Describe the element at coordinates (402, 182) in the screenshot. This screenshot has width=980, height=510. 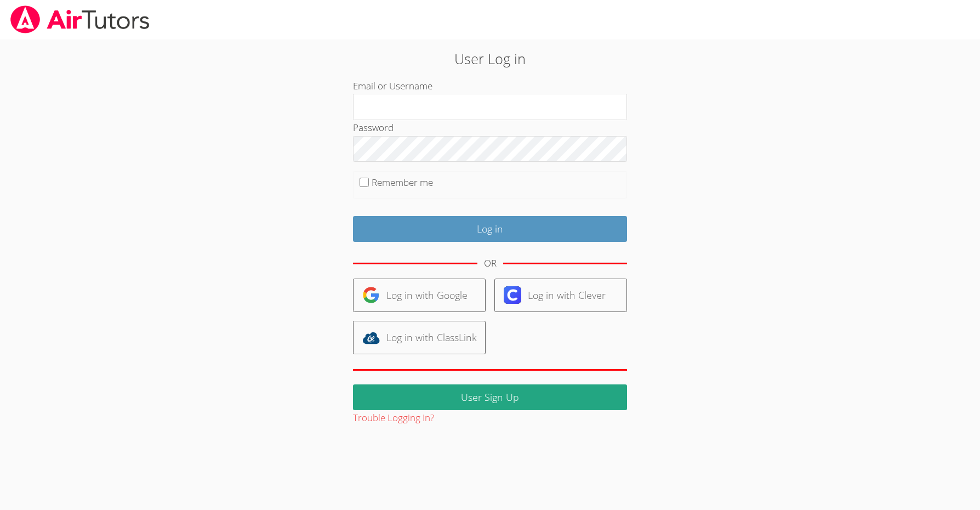
I see `label: Remember me` at that location.